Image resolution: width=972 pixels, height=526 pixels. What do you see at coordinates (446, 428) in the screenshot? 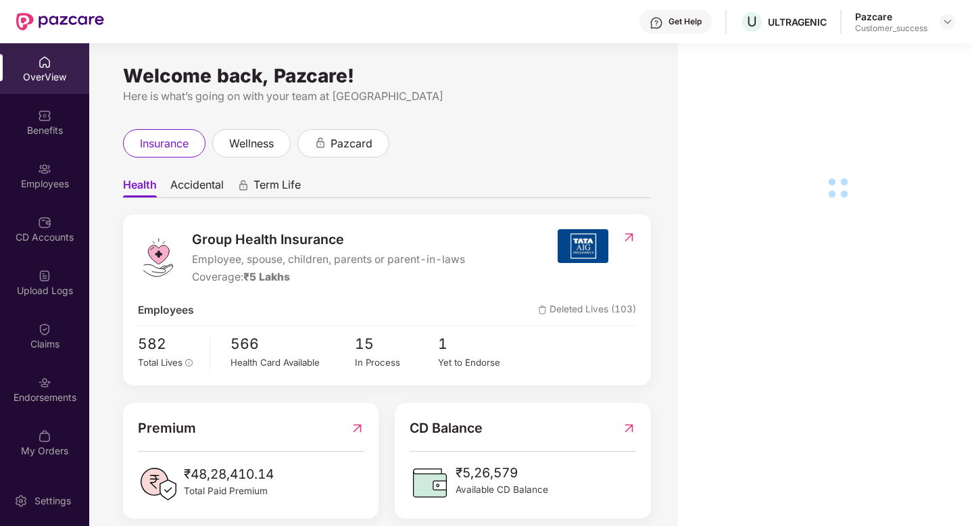
I see `span: CD Balance` at bounding box center [446, 428].